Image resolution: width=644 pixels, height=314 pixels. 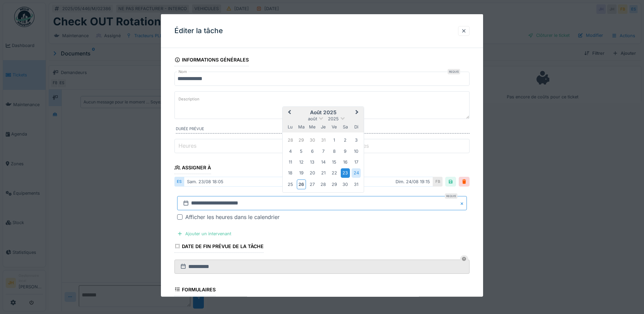 What do you see at coordinates (179, 182) in the screenshot?
I see `div: ES` at bounding box center [179, 182].